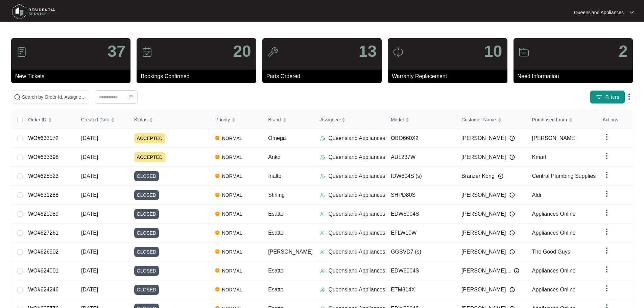  I want to click on img: residentia service logo, so click(34, 12).